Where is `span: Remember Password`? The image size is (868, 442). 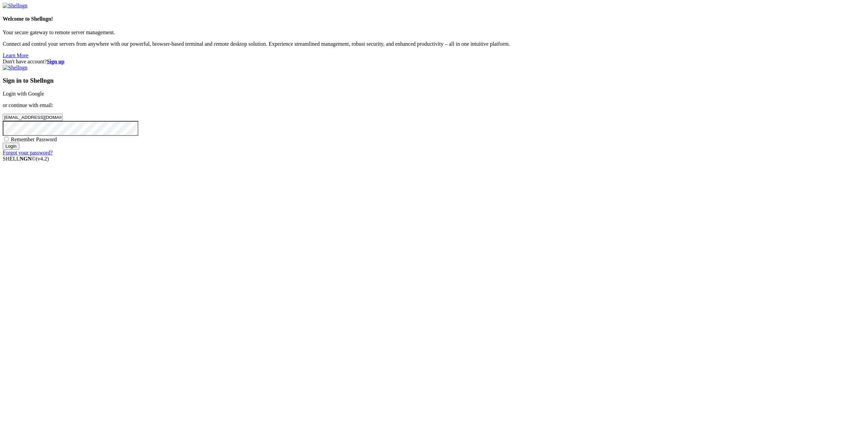 span: Remember Password is located at coordinates (34, 140).